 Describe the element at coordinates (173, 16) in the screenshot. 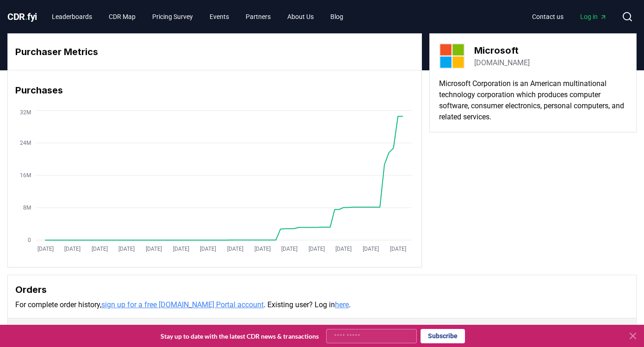

I see `a: Pricing Survey` at that location.